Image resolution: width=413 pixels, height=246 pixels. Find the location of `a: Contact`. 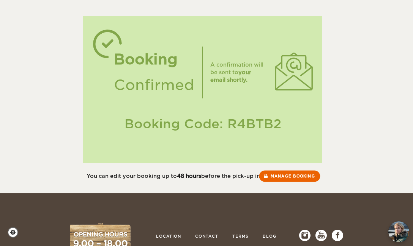

a: Contact is located at coordinates (206, 237).